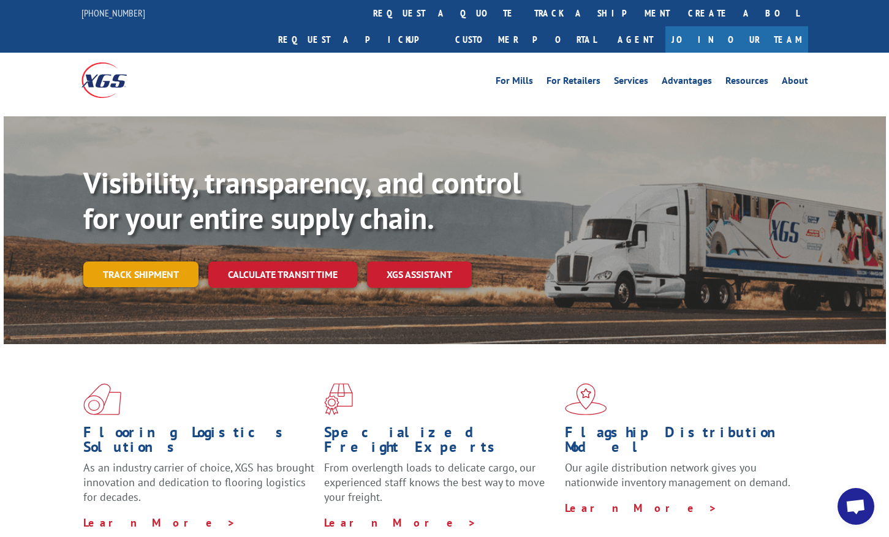  What do you see at coordinates (357, 39) in the screenshot?
I see `a: Request a pickup` at bounding box center [357, 39].